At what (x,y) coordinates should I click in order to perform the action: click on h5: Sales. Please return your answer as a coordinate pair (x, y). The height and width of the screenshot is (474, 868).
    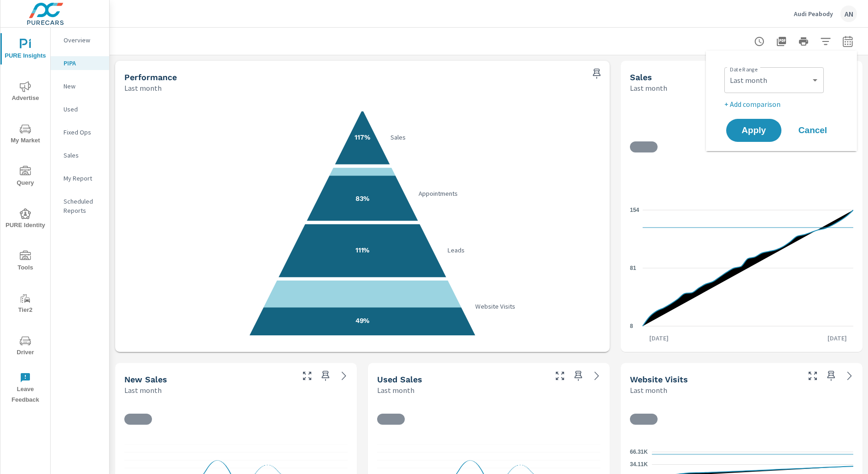
    Looking at the image, I should click on (640, 77).